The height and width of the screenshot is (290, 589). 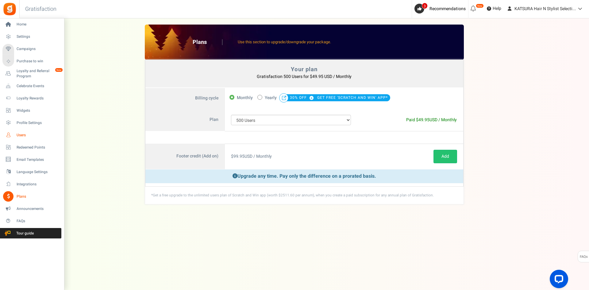 I want to click on a: Loyalty Rewards, so click(x=32, y=98).